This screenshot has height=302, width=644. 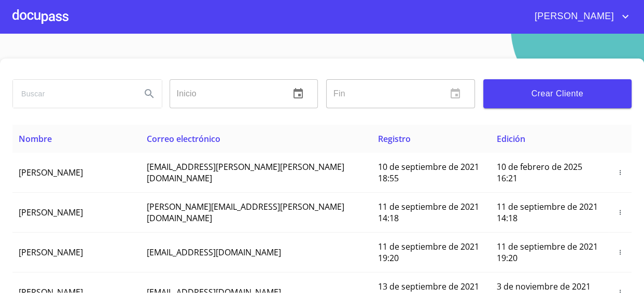 I want to click on span: Nombre, so click(x=35, y=139).